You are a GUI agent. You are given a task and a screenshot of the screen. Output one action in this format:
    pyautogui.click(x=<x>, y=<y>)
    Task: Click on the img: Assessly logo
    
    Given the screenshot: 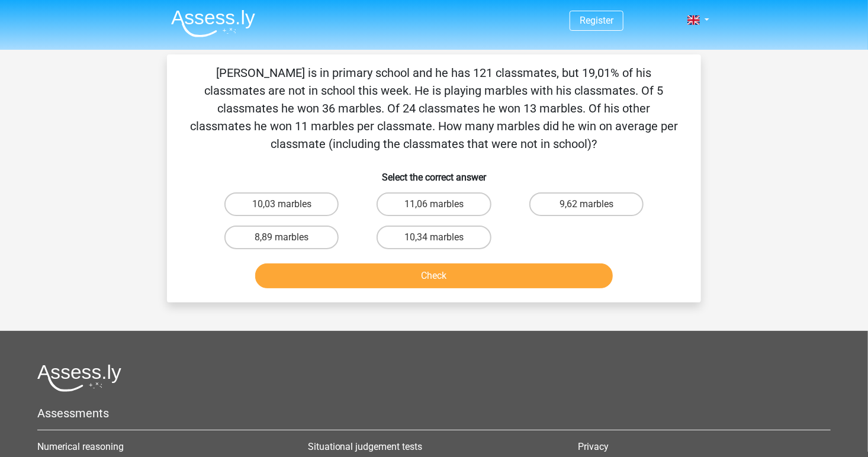 What is the action you would take?
    pyautogui.click(x=79, y=378)
    